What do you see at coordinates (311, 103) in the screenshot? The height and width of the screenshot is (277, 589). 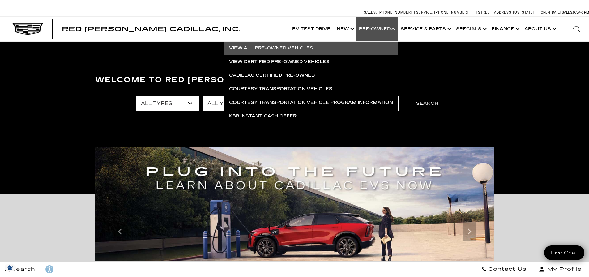 I see `a: Courtesy Transportation Vehicle Program Information` at bounding box center [311, 103].